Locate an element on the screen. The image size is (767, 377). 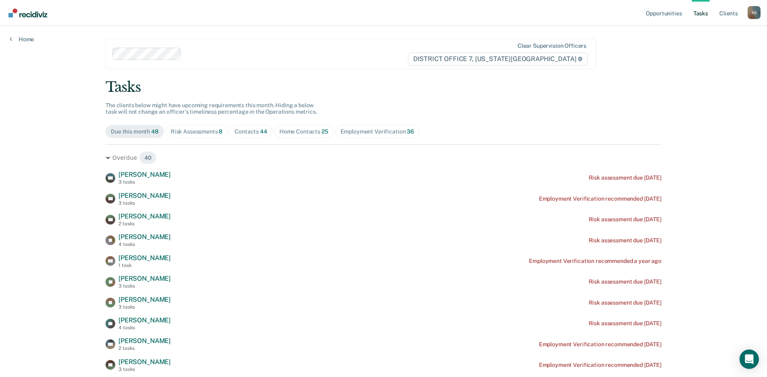
span: 44 is located at coordinates (264, 131).